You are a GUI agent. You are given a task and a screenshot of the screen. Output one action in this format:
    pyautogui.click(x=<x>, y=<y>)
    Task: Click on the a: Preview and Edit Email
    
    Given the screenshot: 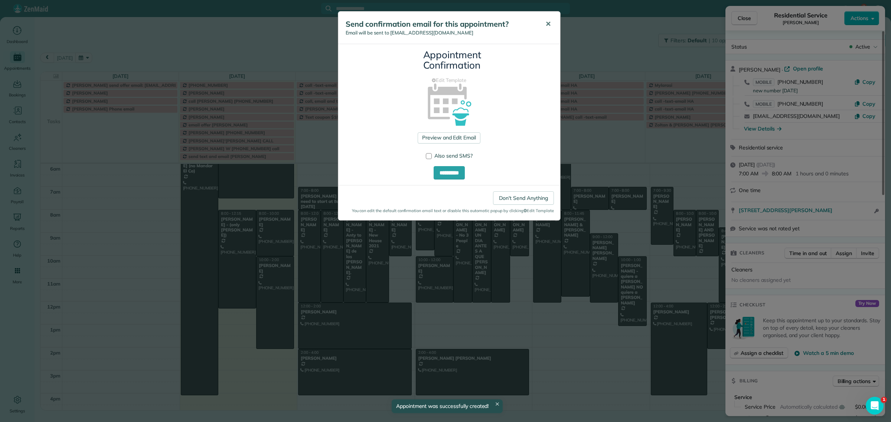 What is the action you would take?
    pyautogui.click(x=449, y=138)
    